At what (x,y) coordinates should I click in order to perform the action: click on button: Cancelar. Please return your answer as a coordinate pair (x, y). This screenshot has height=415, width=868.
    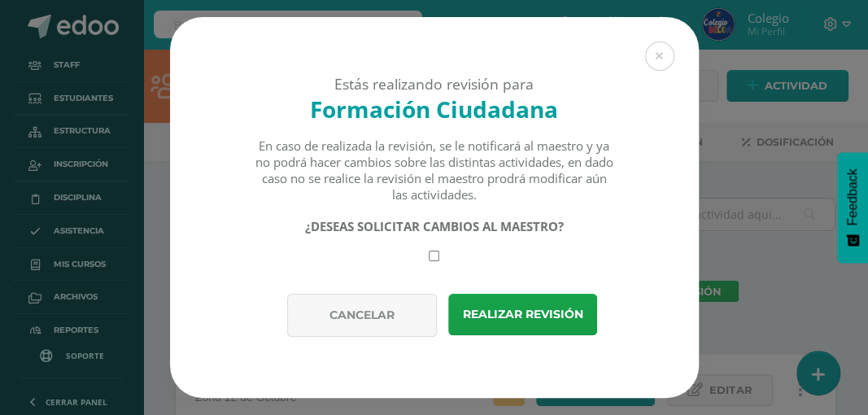
    Looking at the image, I should click on (362, 315).